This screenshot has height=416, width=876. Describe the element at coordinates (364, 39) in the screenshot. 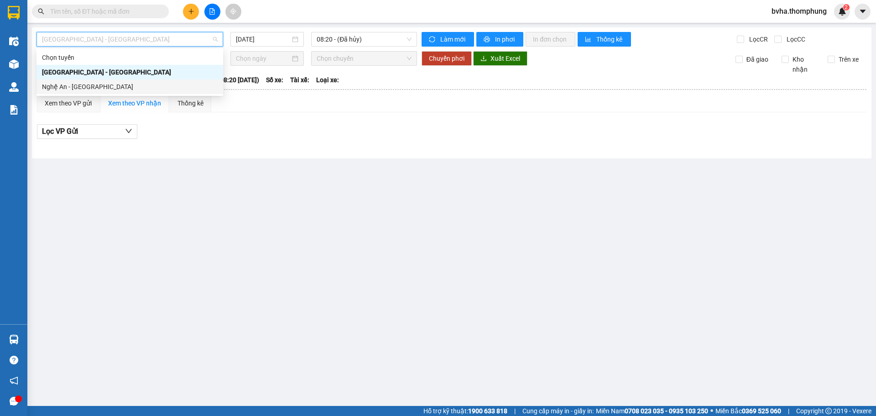

I see `span: 08:20 - (Đã hủy)` at that location.